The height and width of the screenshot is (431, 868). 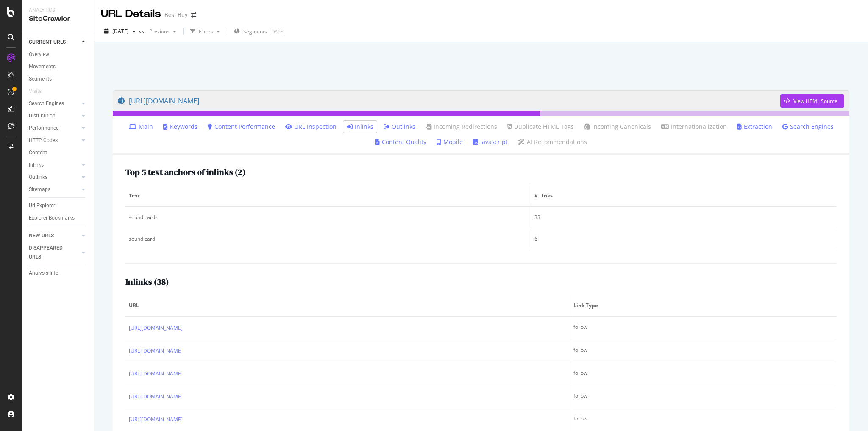 What do you see at coordinates (618, 127) in the screenshot?
I see `a: Incoming Canonicals` at bounding box center [618, 127].